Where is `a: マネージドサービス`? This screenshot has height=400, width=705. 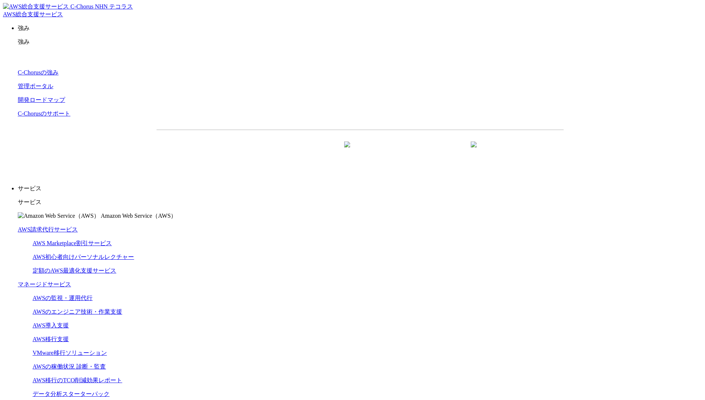
a: マネージドサービス is located at coordinates (44, 284).